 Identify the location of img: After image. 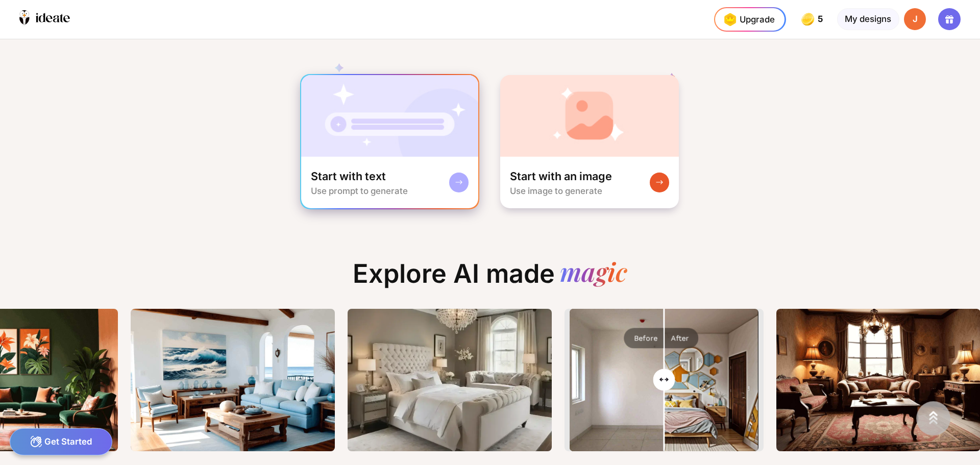
(665, 380).